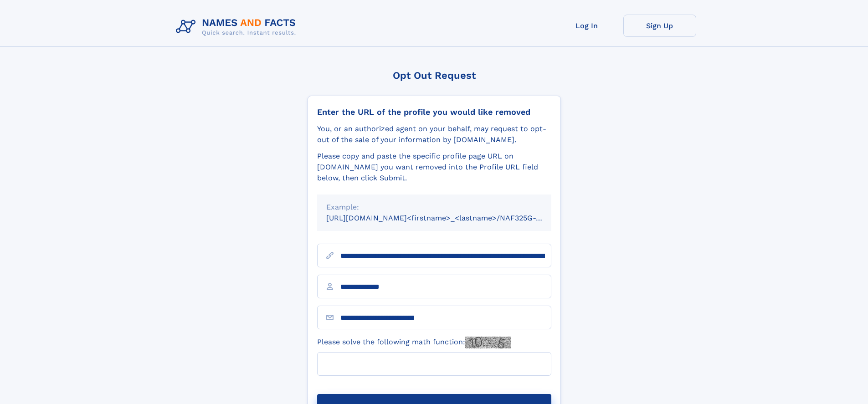 This screenshot has height=404, width=868. I want to click on div: Opt Out Request, so click(435, 75).